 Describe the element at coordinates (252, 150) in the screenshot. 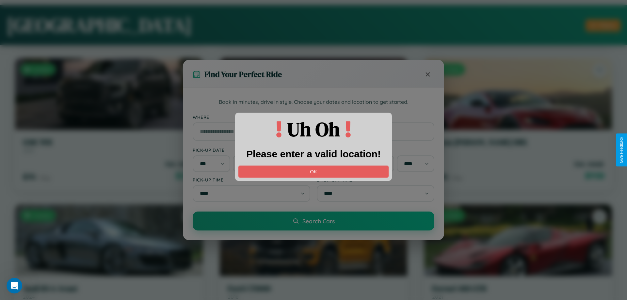

I see `label: Pick-up Date` at that location.